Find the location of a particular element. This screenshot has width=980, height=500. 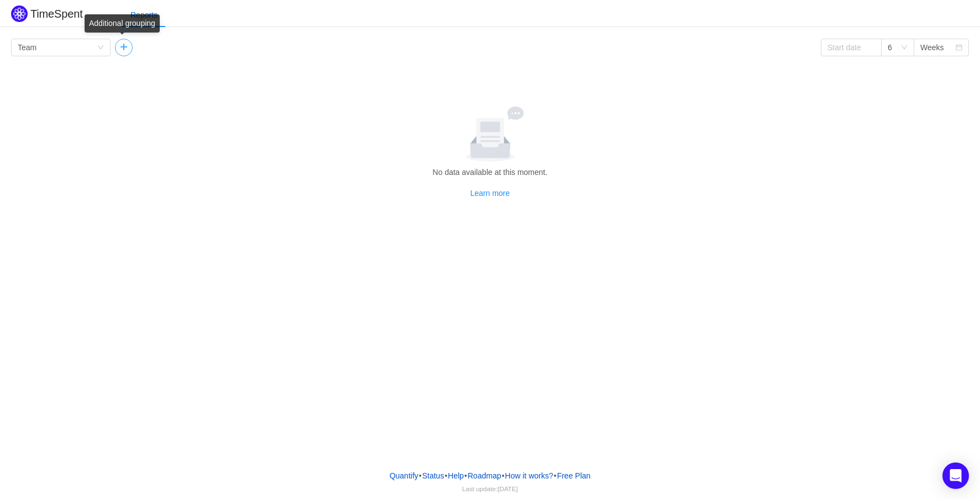

div: 6 is located at coordinates (890, 48).